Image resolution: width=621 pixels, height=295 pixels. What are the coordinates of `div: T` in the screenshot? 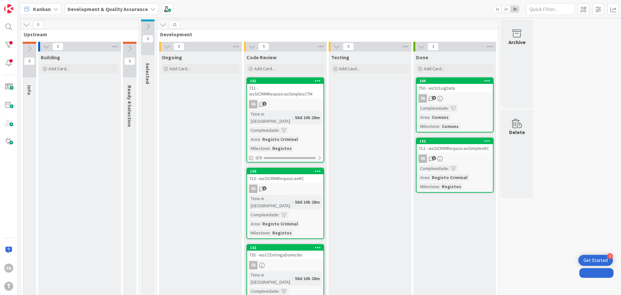 It's located at (9, 286).